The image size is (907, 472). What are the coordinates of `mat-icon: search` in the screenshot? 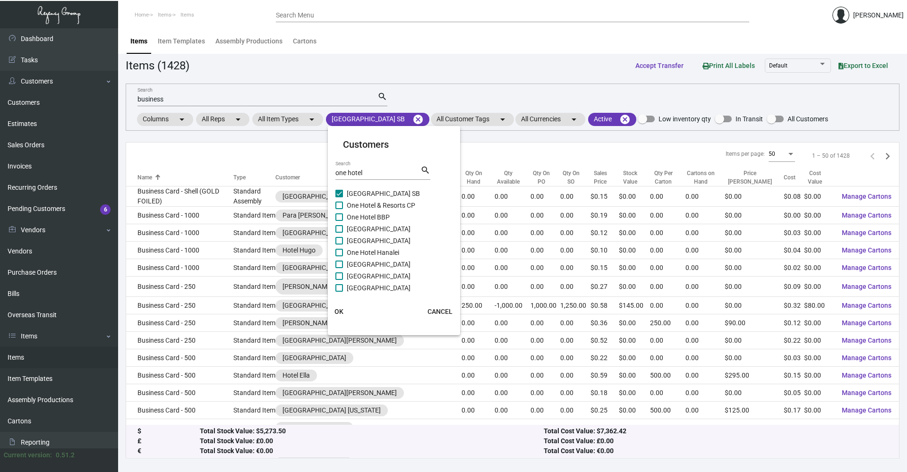 It's located at (425, 170).